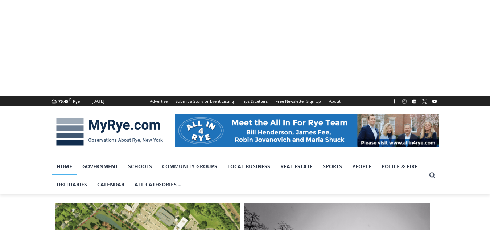  Describe the element at coordinates (64, 166) in the screenshot. I see `a: Home` at that location.